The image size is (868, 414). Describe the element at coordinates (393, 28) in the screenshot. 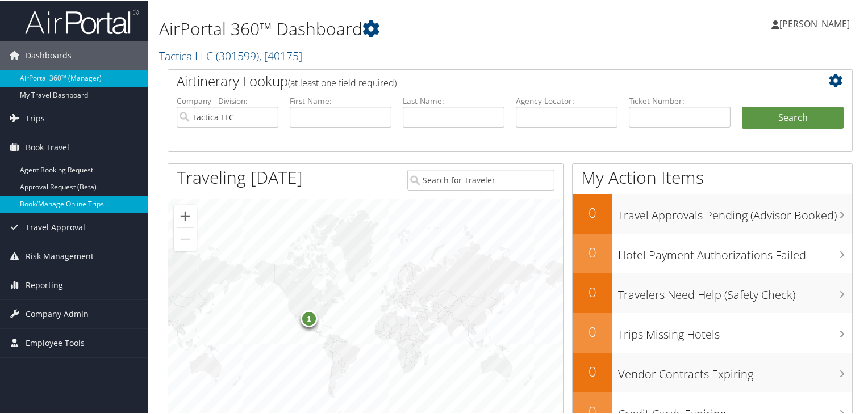

I see `h1: AirPortal 360™ Dashboard` at that location.